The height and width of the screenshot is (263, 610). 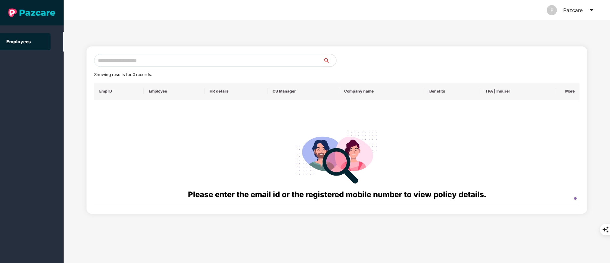 I want to click on th: Emp ID, so click(x=119, y=91).